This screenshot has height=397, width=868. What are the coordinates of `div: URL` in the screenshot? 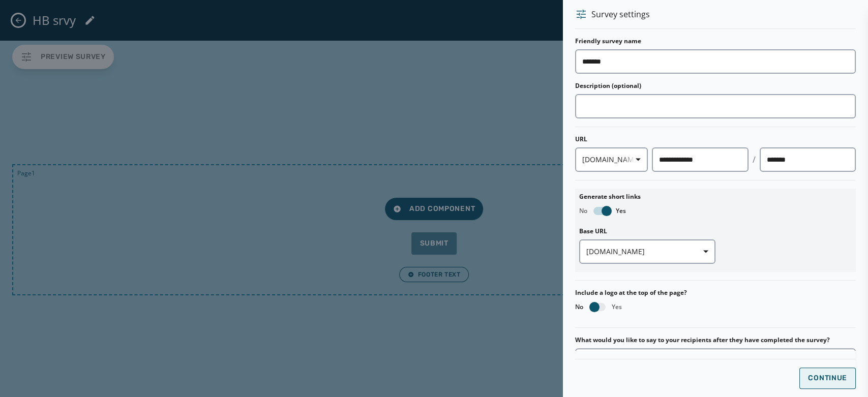 It's located at (715, 139).